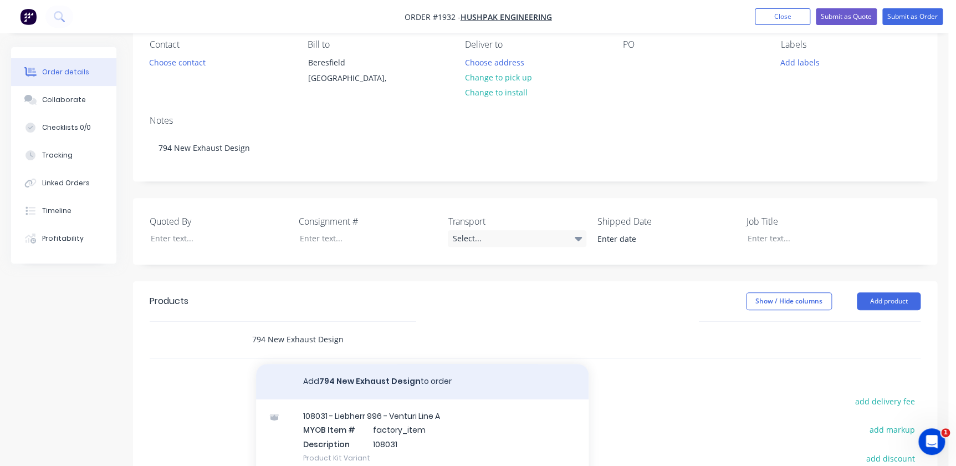  I want to click on img: Factory, so click(28, 17).